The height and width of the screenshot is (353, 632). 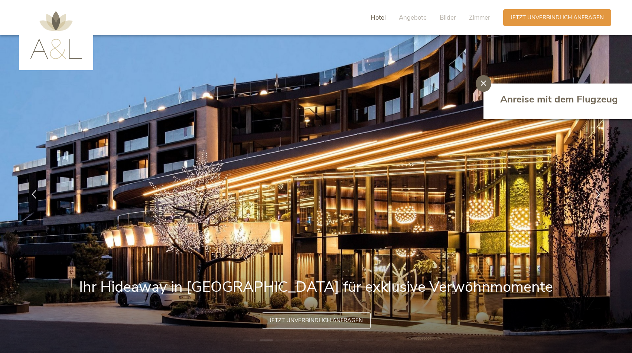 What do you see at coordinates (479, 17) in the screenshot?
I see `span: Zimmer` at bounding box center [479, 17].